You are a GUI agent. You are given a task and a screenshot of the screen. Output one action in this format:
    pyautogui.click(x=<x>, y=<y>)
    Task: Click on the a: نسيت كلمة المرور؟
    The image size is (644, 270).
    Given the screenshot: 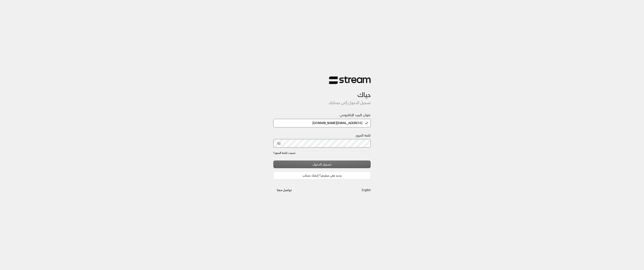 What is the action you would take?
    pyautogui.click(x=284, y=153)
    